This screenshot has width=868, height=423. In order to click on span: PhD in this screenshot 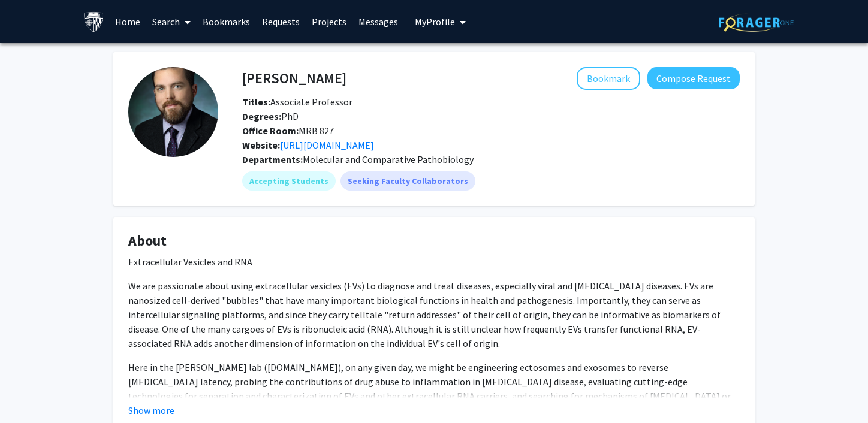, I will do `click(271, 116)`.